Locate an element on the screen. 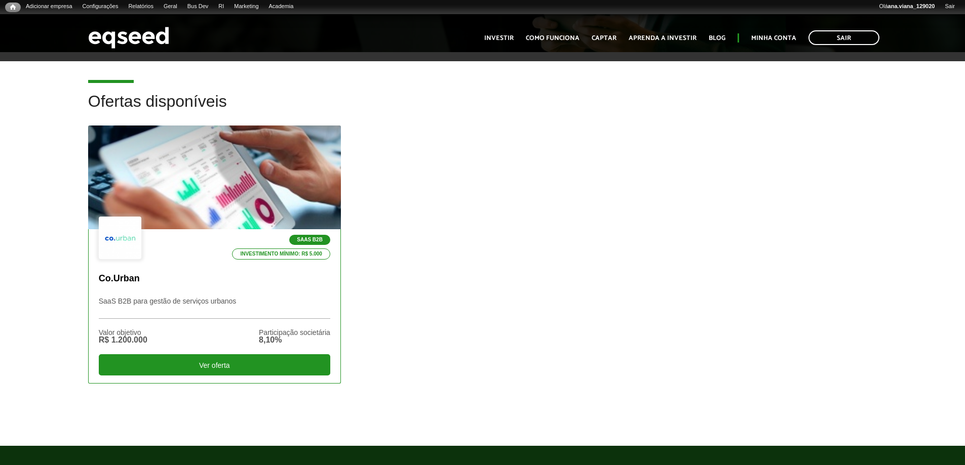 Image resolution: width=965 pixels, height=465 pixels. a: Marketing is located at coordinates (246, 7).